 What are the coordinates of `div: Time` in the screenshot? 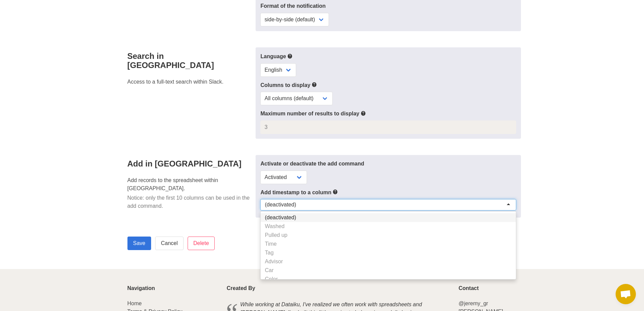 It's located at (388, 244).